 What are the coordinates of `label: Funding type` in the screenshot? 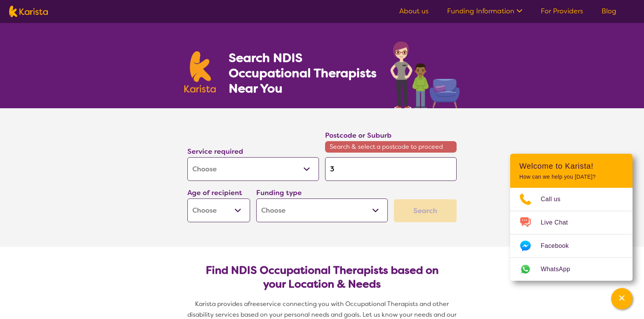 It's located at (278, 193).